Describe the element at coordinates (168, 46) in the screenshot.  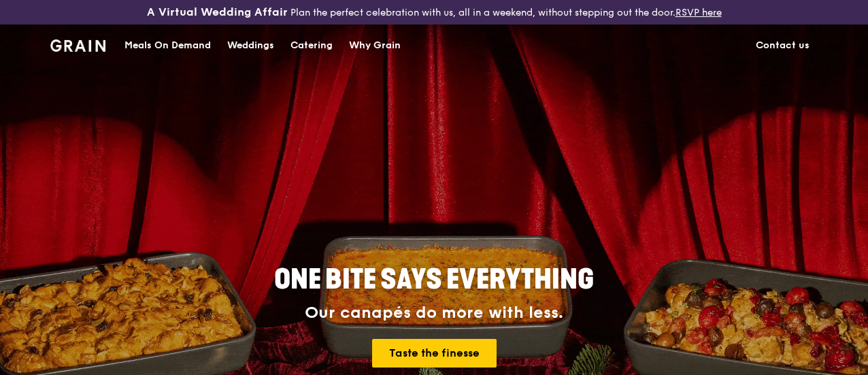
I see `div: Meals On Demand` at that location.